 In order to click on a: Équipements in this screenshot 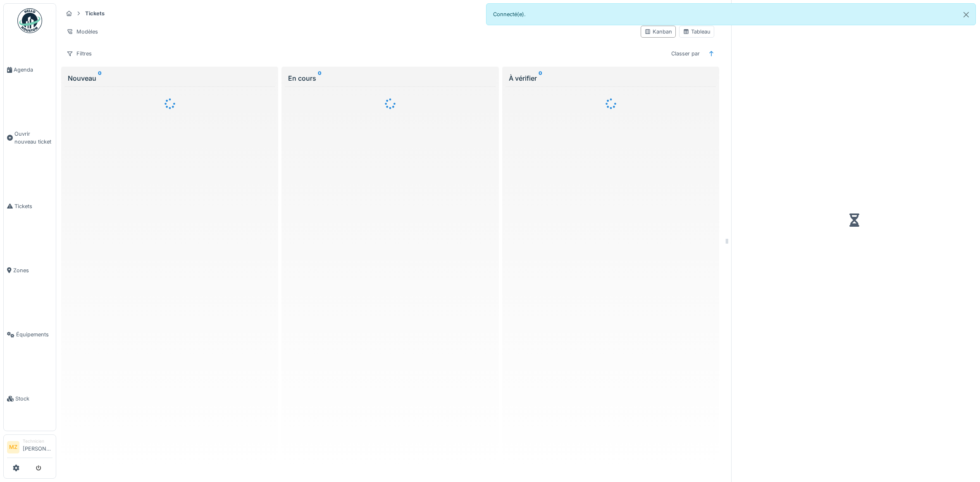, I will do `click(30, 334)`.